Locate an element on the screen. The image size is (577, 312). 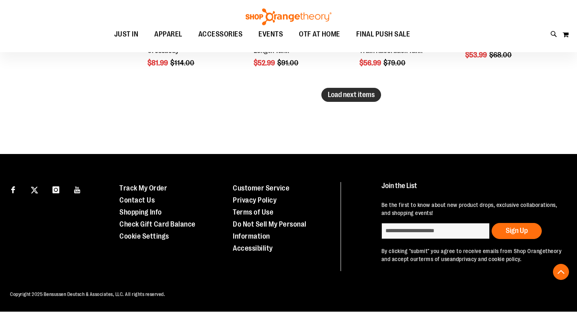
a: Track My Order is located at coordinates (143, 188).